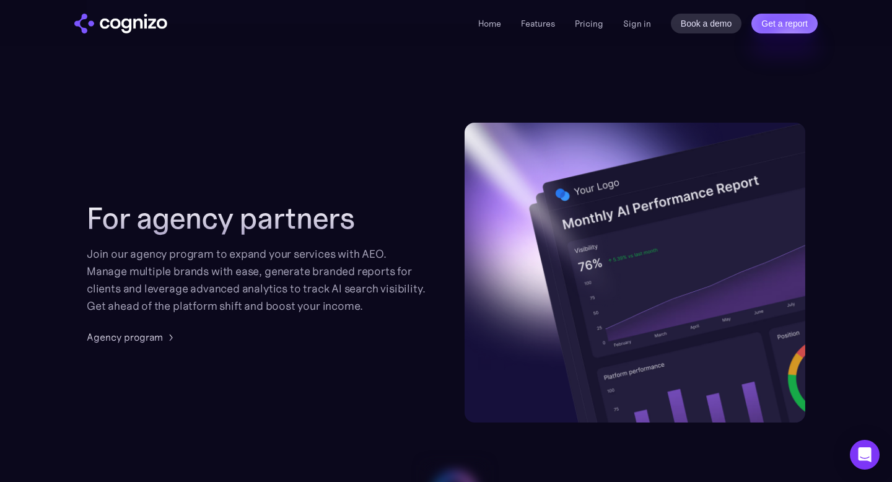 Image resolution: width=892 pixels, height=482 pixels. What do you see at coordinates (132, 337) in the screenshot?
I see `a: Agency program` at bounding box center [132, 337].